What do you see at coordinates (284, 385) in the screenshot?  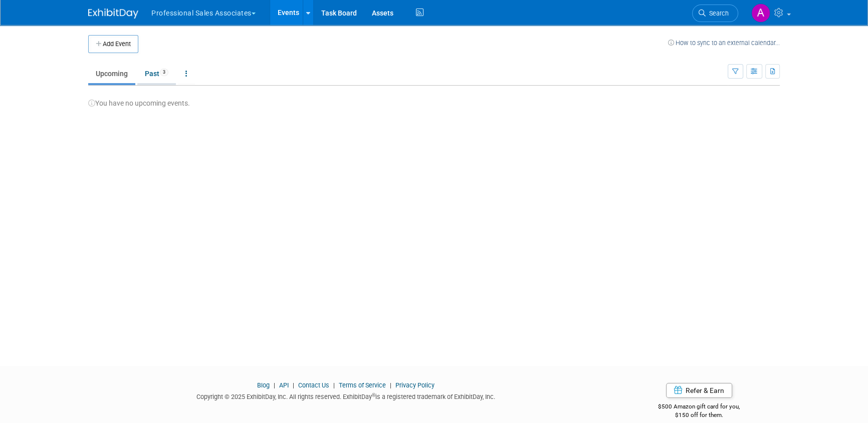 I see `a: API` at bounding box center [284, 385].